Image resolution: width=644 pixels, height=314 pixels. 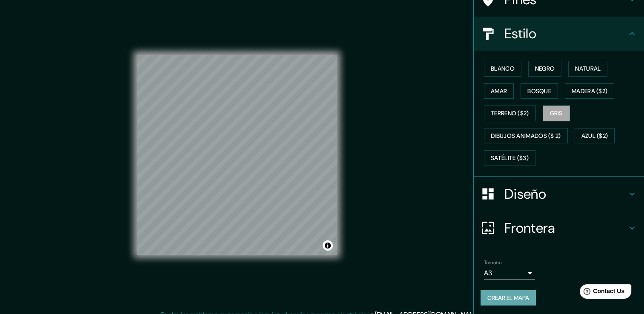 I want to click on h4: Diseño, so click(x=566, y=194).